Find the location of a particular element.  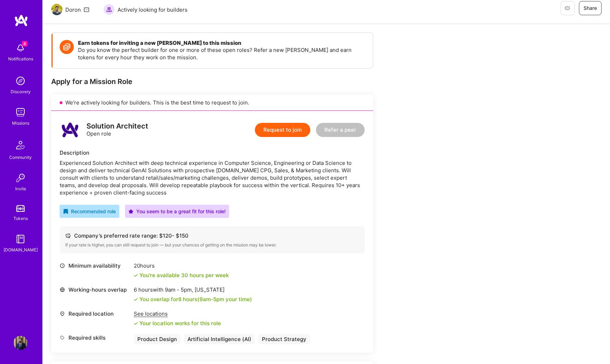

img: Actively looking for builders is located at coordinates (109, 10).